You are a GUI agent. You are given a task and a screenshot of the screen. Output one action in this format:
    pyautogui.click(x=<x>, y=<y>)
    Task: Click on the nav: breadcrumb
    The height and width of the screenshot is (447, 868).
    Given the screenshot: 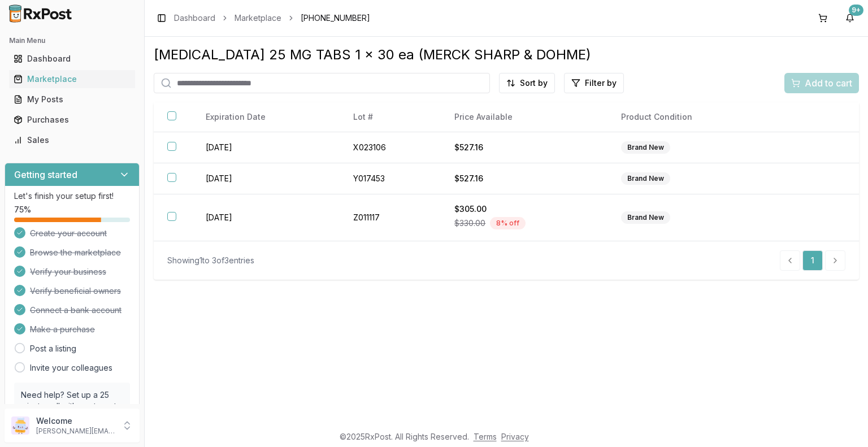 What is the action you would take?
    pyautogui.click(x=272, y=18)
    